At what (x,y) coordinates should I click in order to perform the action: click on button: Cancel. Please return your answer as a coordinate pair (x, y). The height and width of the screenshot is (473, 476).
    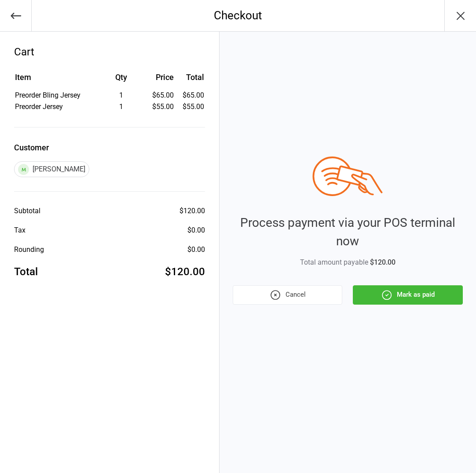
    Looking at the image, I should click on (288, 295).